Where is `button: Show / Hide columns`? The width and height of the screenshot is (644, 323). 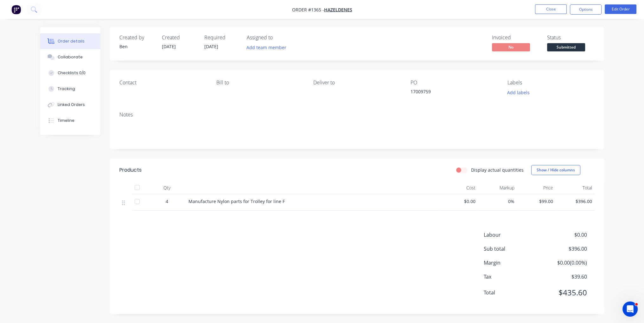 button: Show / Hide columns is located at coordinates (556, 170).